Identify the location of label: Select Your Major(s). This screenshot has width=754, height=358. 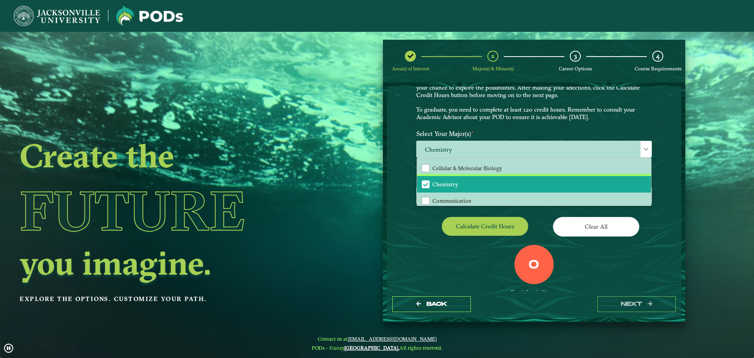
(534, 133).